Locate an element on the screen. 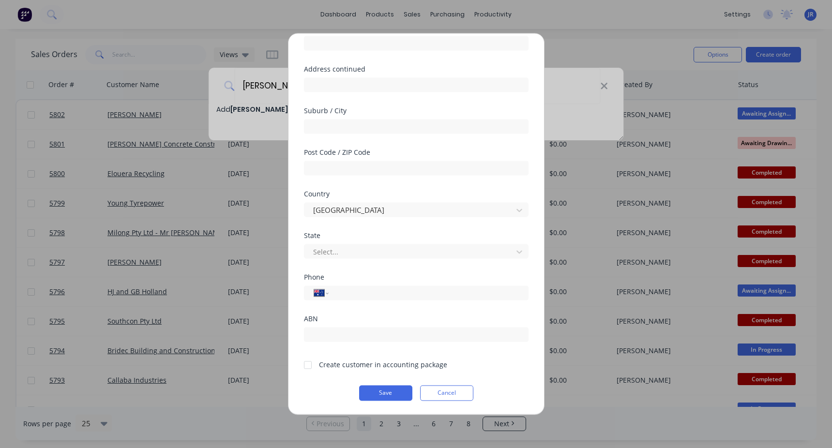 The width and height of the screenshot is (832, 448). button: Cancel is located at coordinates (447, 393).